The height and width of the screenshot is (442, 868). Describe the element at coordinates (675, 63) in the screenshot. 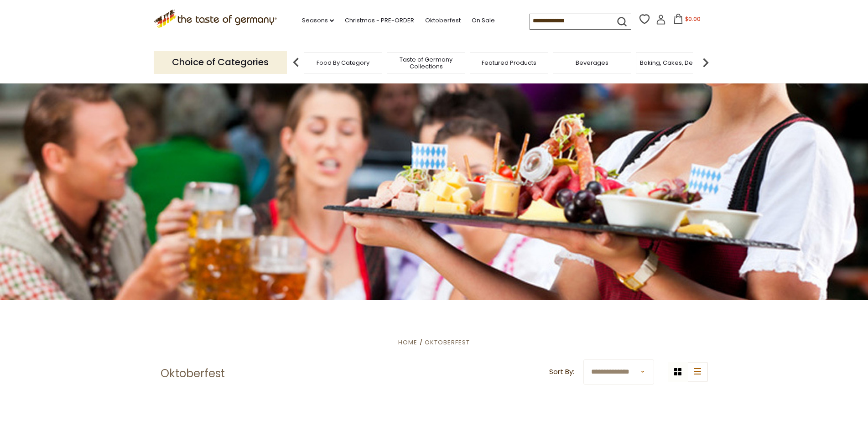

I see `a: Baking, Cakes, Desserts` at that location.